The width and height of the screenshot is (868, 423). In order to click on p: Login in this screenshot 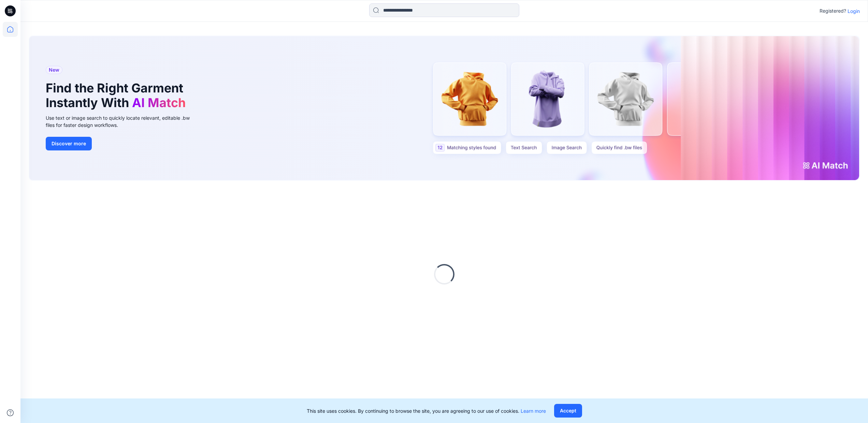, I will do `click(854, 11)`.